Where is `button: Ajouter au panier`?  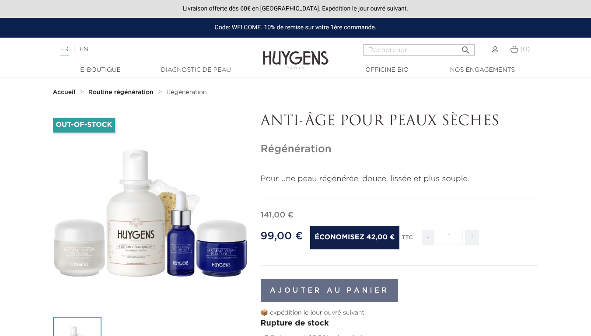 button: Ajouter au panier is located at coordinates (330, 291).